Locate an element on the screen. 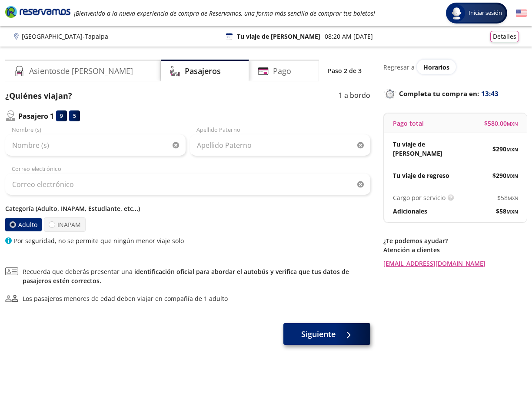 Image resolution: width=532 pixels, height=404 pixels. div: Regresar a ver horarios is located at coordinates (455, 67).